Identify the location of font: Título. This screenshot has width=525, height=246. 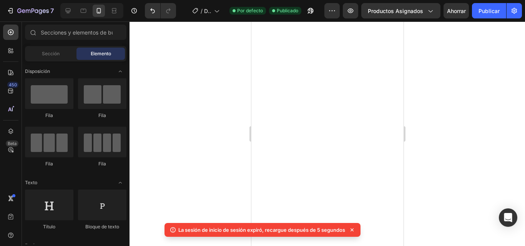
(49, 227).